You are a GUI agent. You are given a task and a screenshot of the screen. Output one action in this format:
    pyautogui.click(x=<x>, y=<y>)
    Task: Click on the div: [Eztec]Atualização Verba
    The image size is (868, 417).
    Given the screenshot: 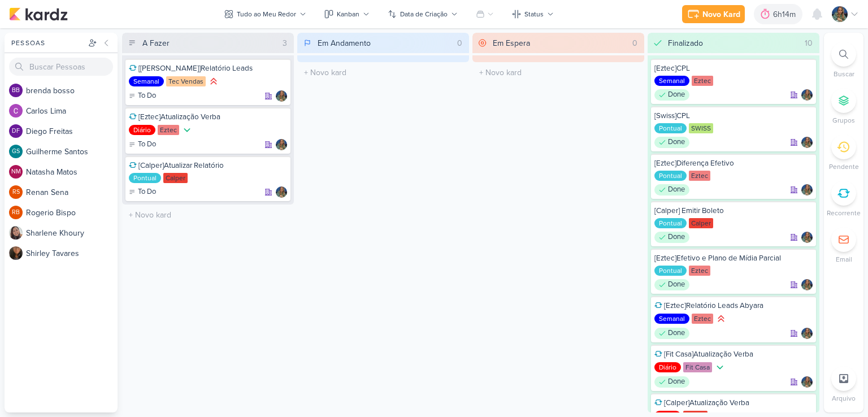 What is the action you would take?
    pyautogui.click(x=208, y=117)
    